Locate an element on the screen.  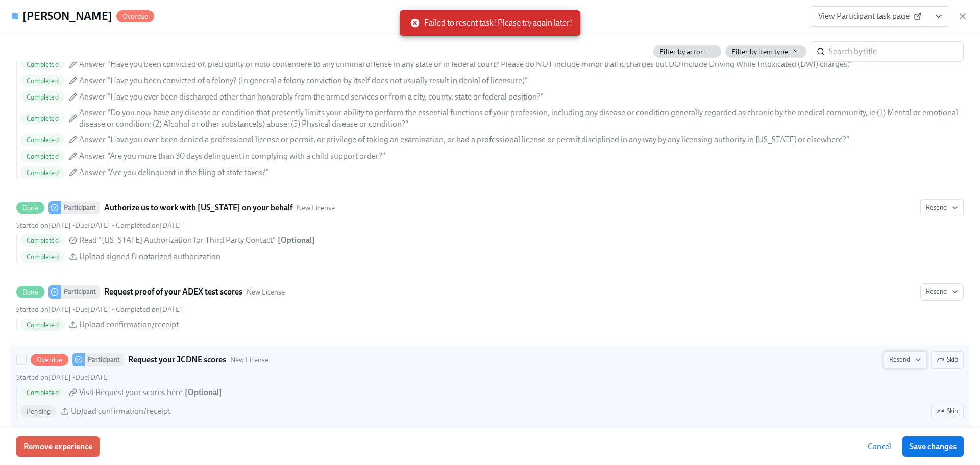
span: Visit Request your scores here is located at coordinates (131, 392).